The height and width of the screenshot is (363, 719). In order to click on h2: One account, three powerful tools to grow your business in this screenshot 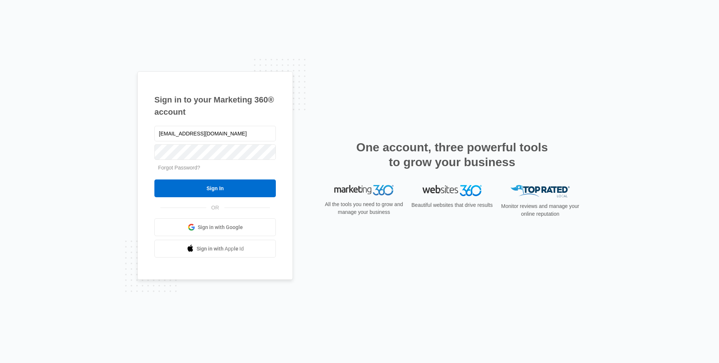, I will do `click(452, 155)`.